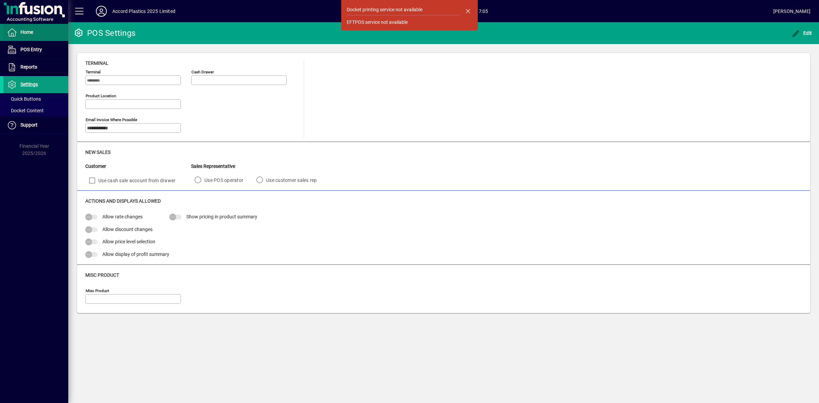 The height and width of the screenshot is (403, 819). Describe the element at coordinates (802, 33) in the screenshot. I see `span: Edit` at that location.